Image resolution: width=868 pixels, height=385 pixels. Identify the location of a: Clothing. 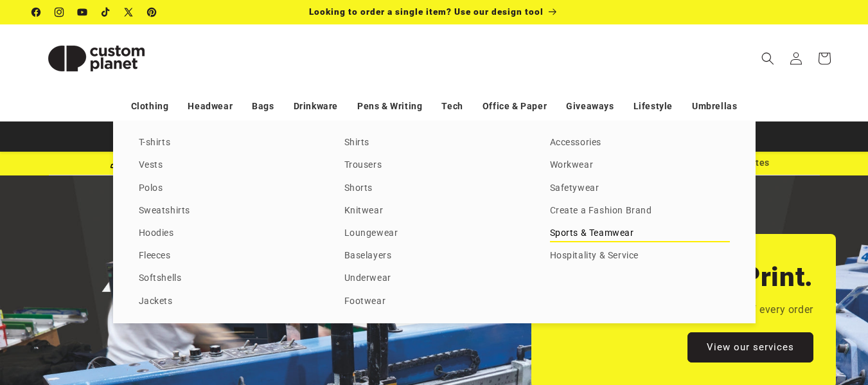
(149, 106).